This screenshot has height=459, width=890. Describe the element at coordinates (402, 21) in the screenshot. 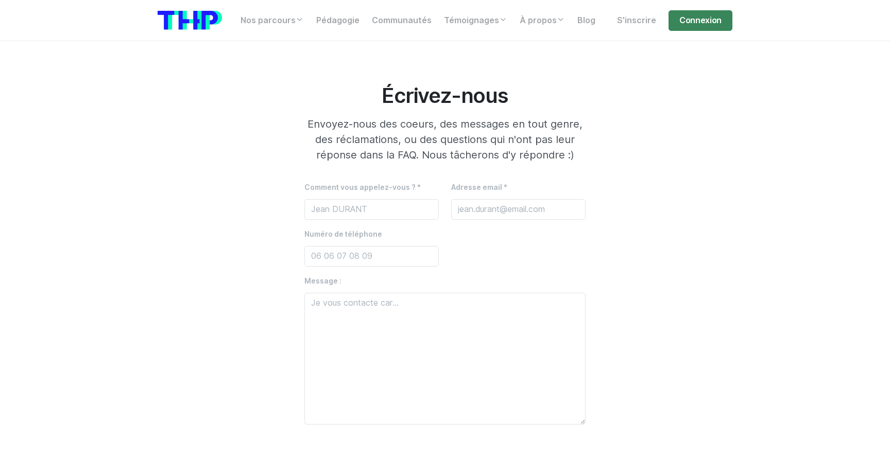

I see `a: Communautés` at that location.